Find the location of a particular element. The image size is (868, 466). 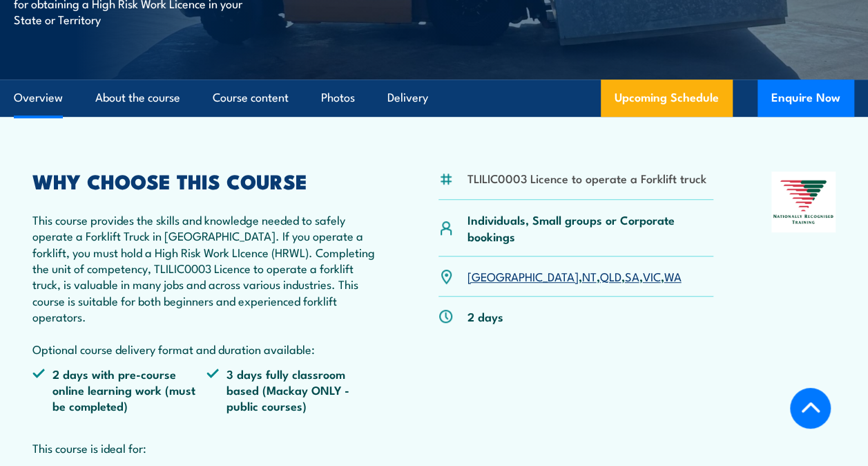

li: 3 days fully classroom based (Mackay ONLY - public courses) is located at coordinates (293, 390).